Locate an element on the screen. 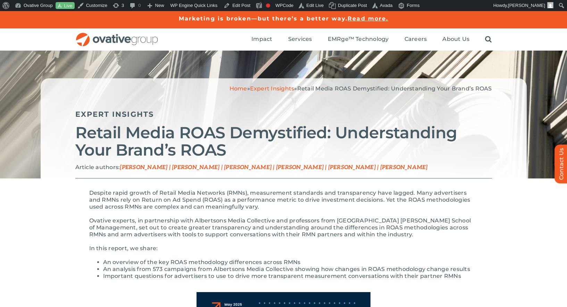 The height and width of the screenshot is (307, 567). p: Ovative experts, in partnership with Albertsons Media Collective and professors from [GEOGRAPHIC_... is located at coordinates (283, 228).